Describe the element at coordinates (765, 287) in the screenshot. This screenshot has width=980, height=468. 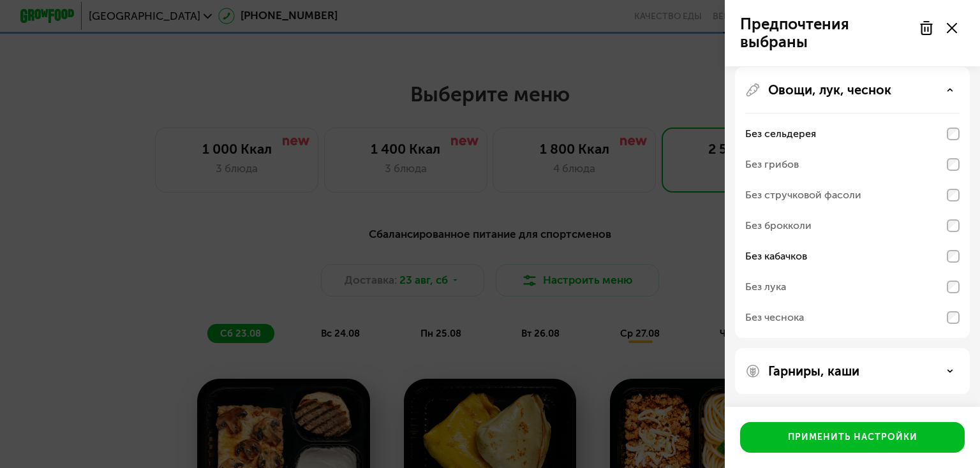
I see `div: Без лука` at that location.